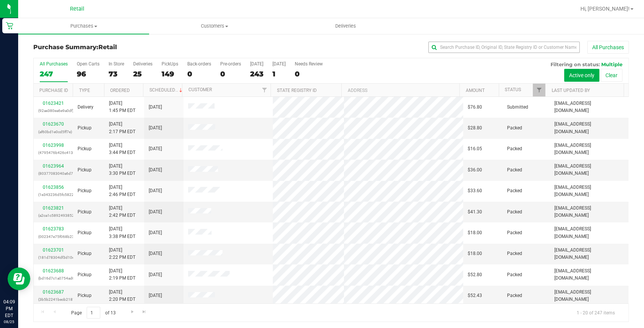 This screenshot has height=328, width=644. Describe the element at coordinates (401, 90) in the screenshot. I see `th: Address` at that location.